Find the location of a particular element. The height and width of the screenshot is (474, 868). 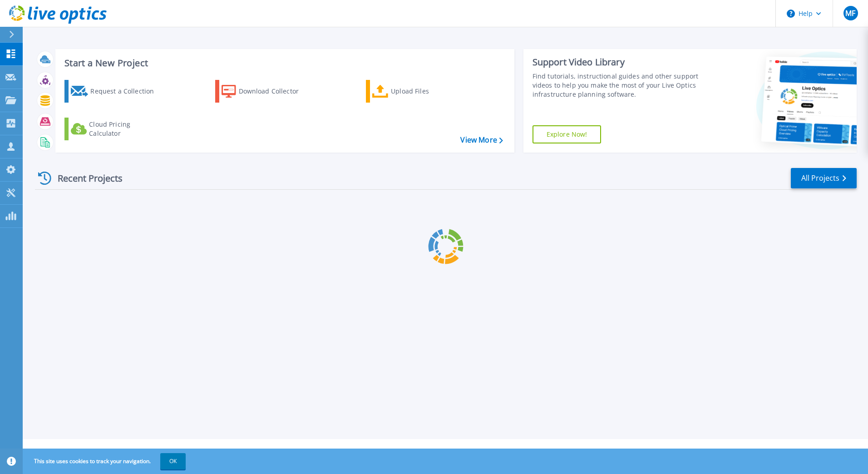

div: Request a Collection is located at coordinates (127, 91).